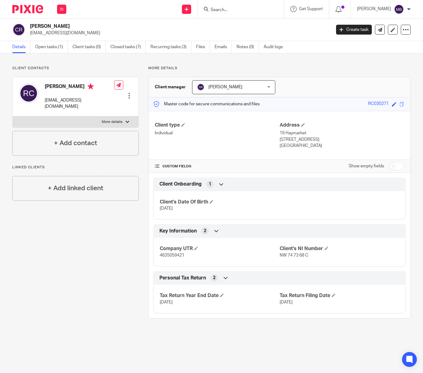 This screenshot has width=423, height=373. I want to click on label: Show empty fields, so click(367, 166).